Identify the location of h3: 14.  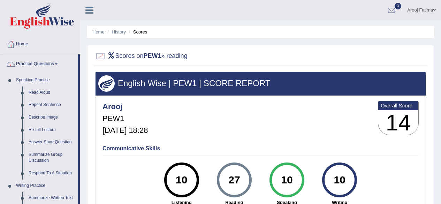
(398, 123).